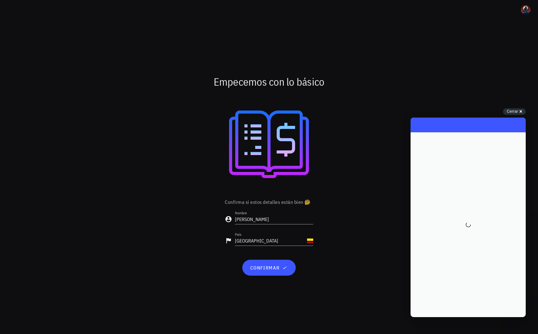  I want to click on span: confirmar, so click(269, 268).